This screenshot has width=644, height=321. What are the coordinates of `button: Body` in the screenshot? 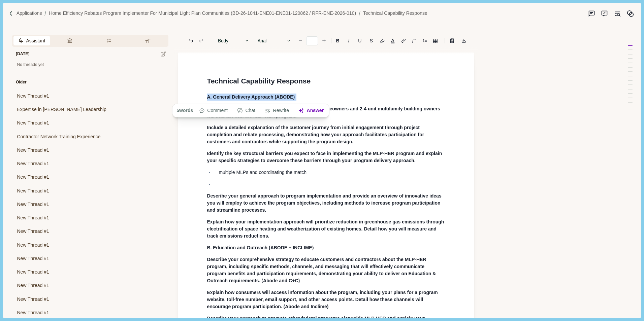 It's located at (234, 41).